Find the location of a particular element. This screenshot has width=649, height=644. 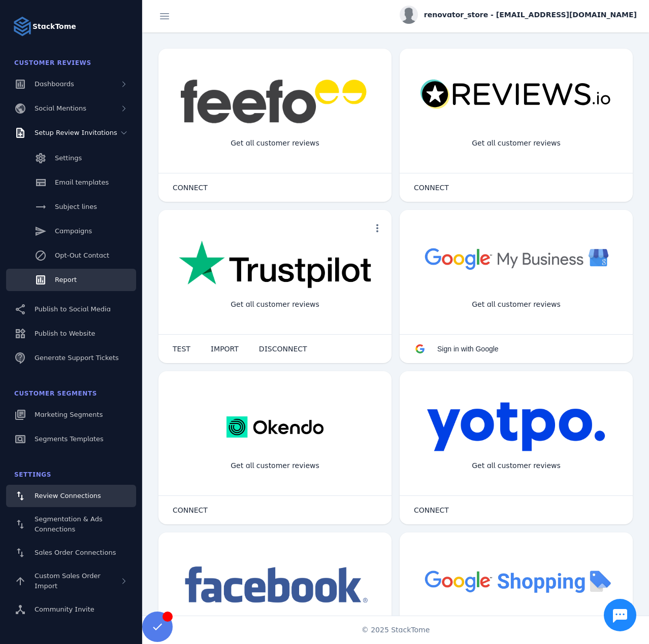

img: reviewsio.svg is located at coordinates (516, 95).